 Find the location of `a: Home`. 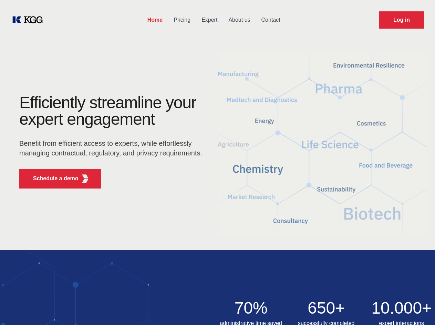

a: Home is located at coordinates (155, 20).